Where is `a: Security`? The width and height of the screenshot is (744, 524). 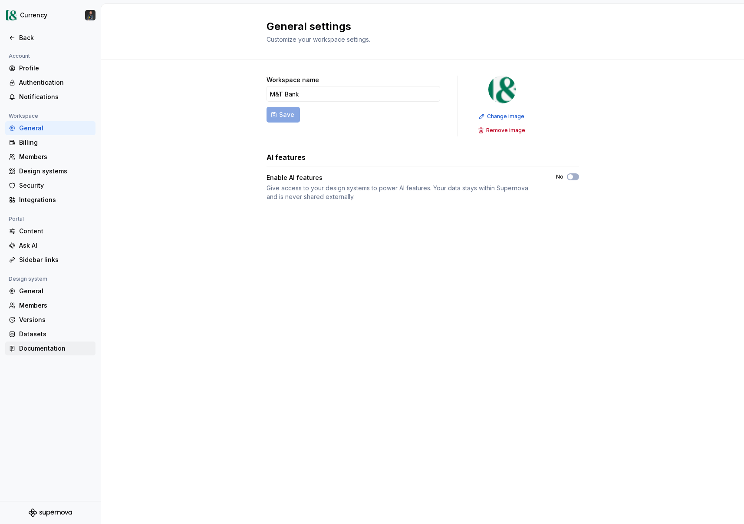 a: Security is located at coordinates (50, 185).